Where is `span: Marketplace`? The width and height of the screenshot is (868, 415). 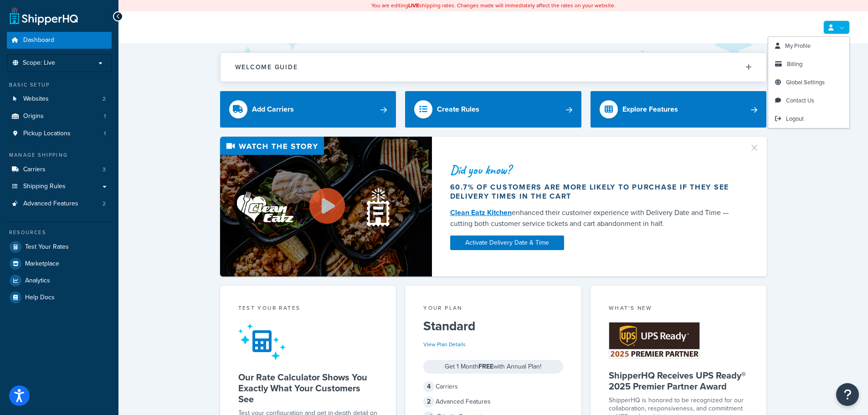 span: Marketplace is located at coordinates (42, 264).